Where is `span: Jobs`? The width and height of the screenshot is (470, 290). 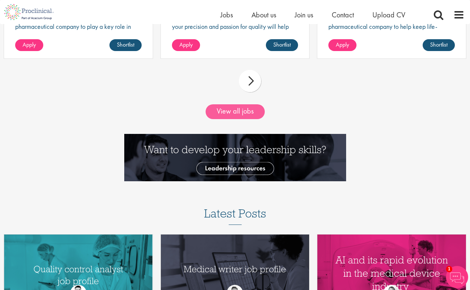 span: Jobs is located at coordinates (227, 15).